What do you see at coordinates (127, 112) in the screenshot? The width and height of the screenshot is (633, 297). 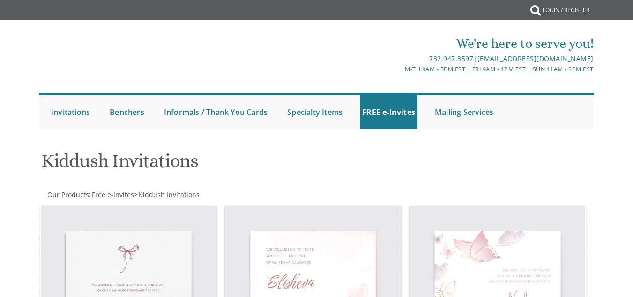 I see `a: Benchers` at bounding box center [127, 112].